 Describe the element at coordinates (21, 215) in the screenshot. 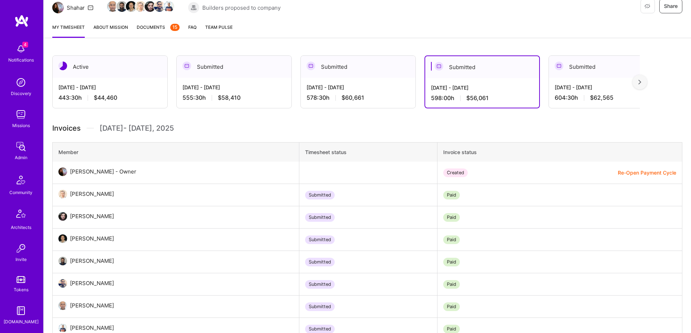

I see `img: Architects` at that location.